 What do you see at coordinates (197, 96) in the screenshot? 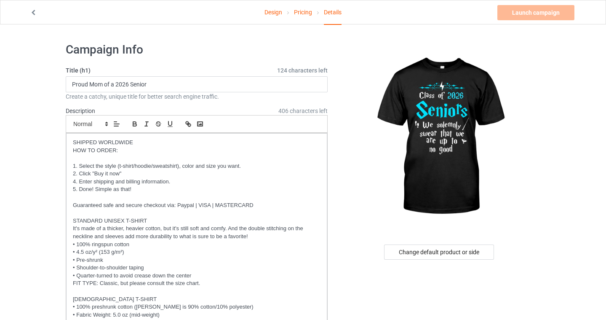
I see `div: Create a catchy, unique title for better search engine traffic.` at bounding box center [197, 96].